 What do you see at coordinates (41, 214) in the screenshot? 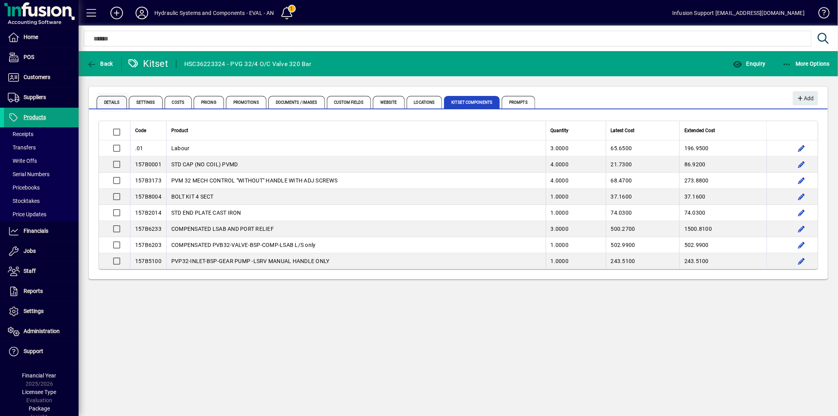
I see `a: Price Updates` at bounding box center [41, 214].